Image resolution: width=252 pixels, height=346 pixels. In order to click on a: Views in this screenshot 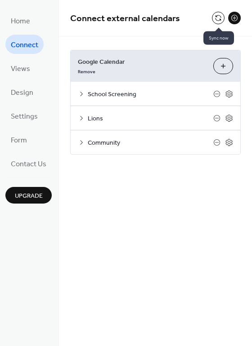, I will do `click(20, 68)`.